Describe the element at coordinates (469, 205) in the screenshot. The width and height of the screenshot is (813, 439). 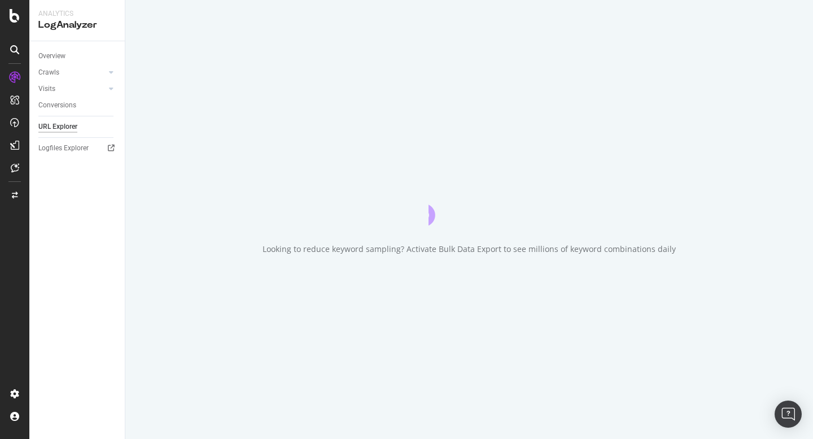
I see `div: animation` at that location.